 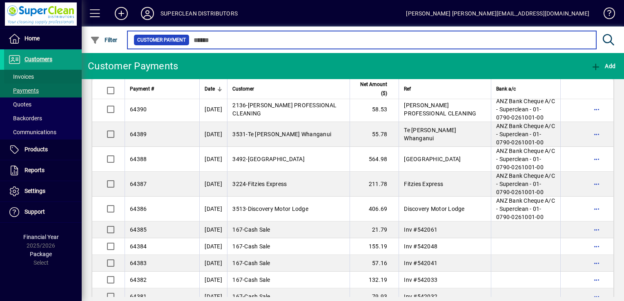 I want to click on td: 155.19, so click(x=374, y=247).